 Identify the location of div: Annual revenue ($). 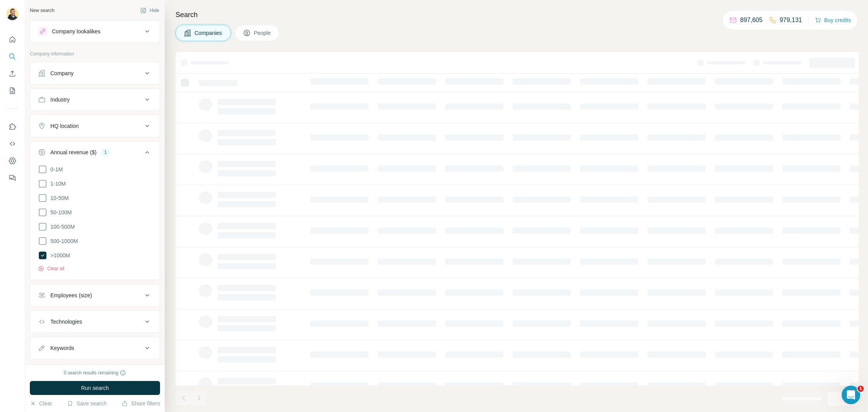
(74, 152).